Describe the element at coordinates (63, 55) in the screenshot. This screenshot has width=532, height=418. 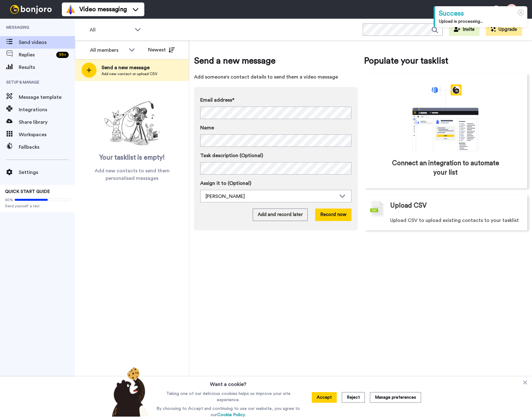
I see `div: 99 +` at that location.